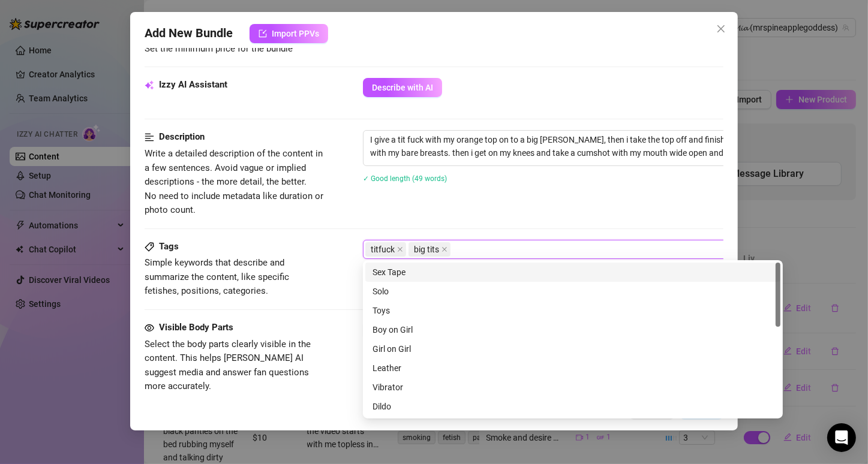 The image size is (868, 464). What do you see at coordinates (218, 49) in the screenshot?
I see `span: Set the minimum price for the bundle` at bounding box center [218, 49].